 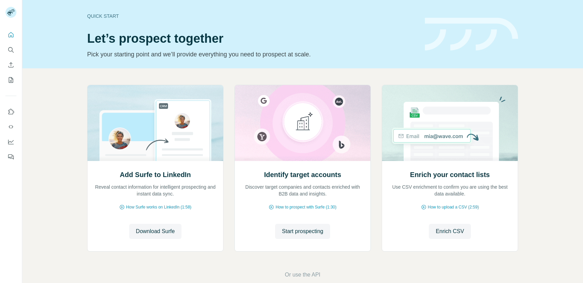 I want to click on button: Search, so click(x=11, y=50).